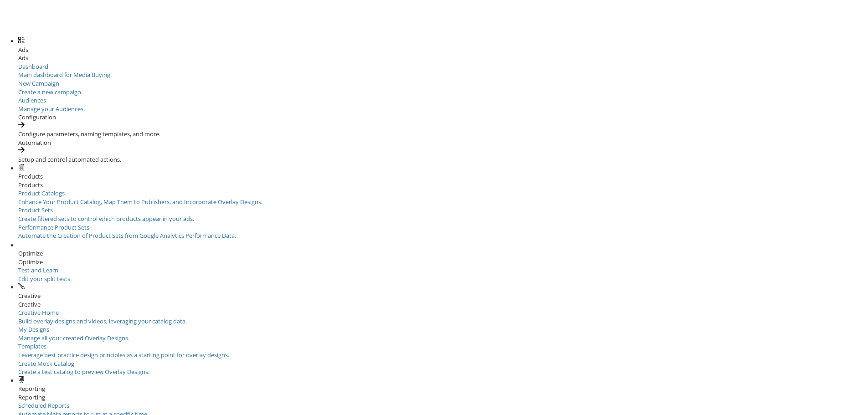  I want to click on div: Create filtered sets to control which products appear in your ads., so click(443, 218).